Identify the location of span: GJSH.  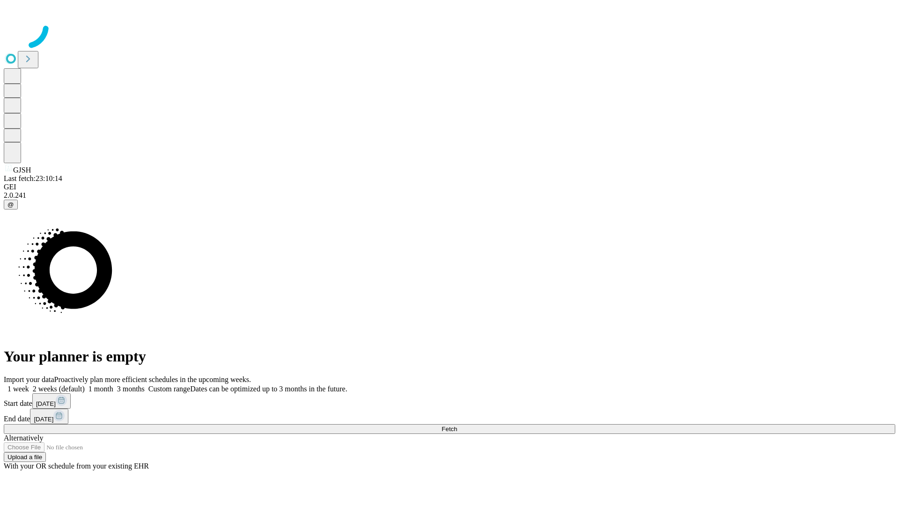
(22, 170).